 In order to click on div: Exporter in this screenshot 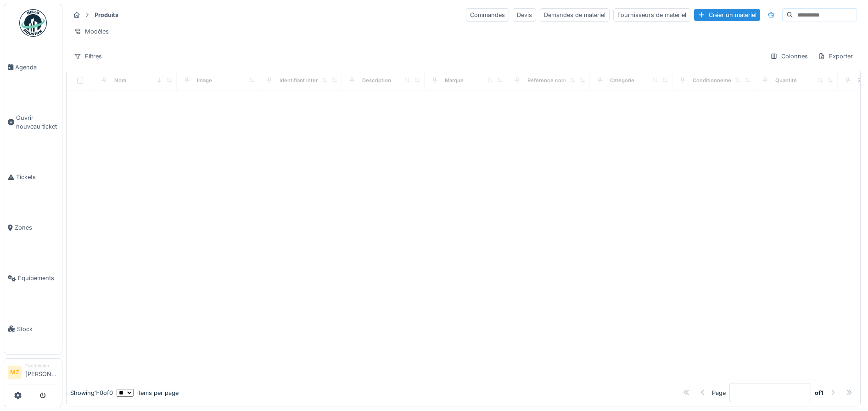, I will do `click(835, 56)`.